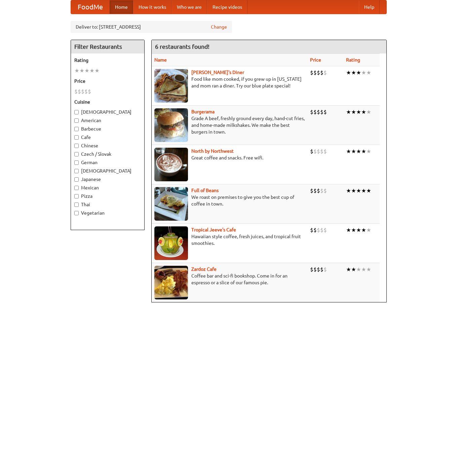 This screenshot has width=457, height=476. Describe the element at coordinates (171, 283) in the screenshot. I see `img: zardoz.jpg` at that location.